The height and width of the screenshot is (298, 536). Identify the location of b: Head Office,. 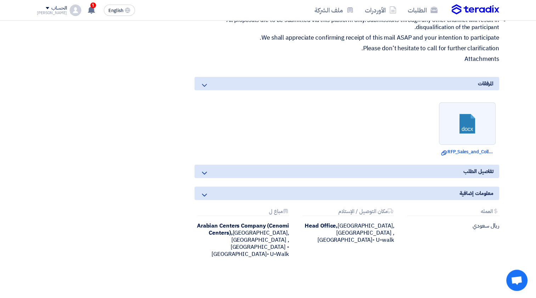
(321, 226).